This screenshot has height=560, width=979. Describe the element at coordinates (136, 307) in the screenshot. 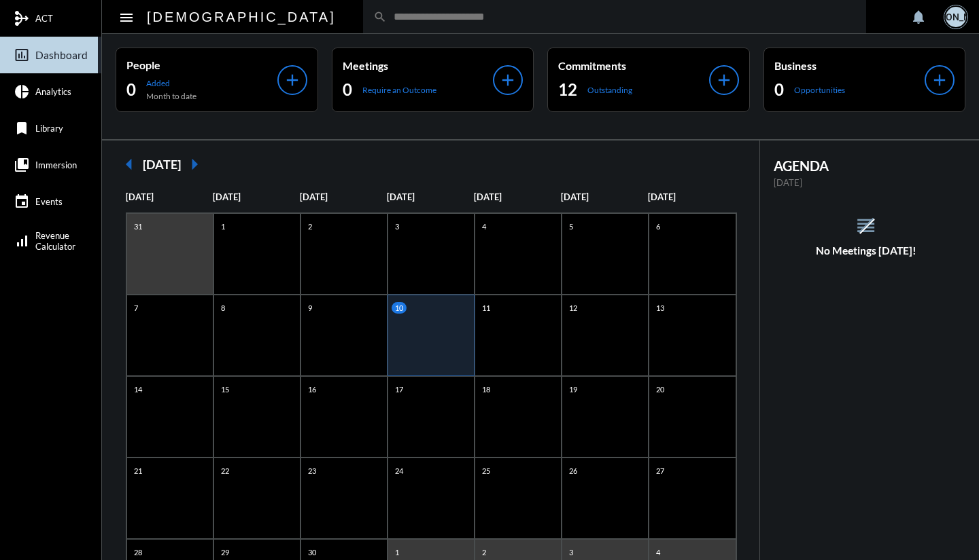

I see `p: 7` at that location.